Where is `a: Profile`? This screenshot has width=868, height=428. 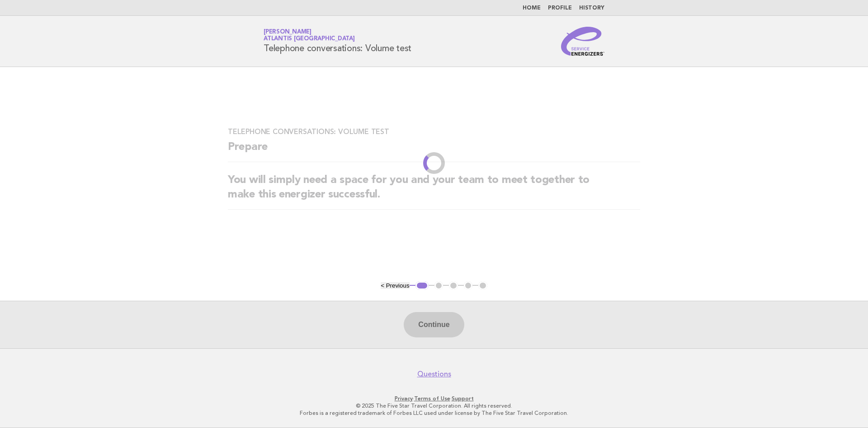
a: Profile is located at coordinates (560, 8).